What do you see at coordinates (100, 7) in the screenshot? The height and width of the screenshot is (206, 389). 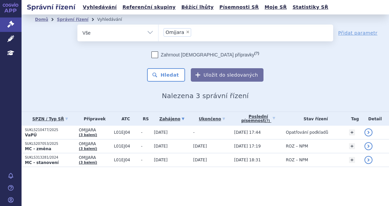 I see `a: Vyhledávání` at bounding box center [100, 7].